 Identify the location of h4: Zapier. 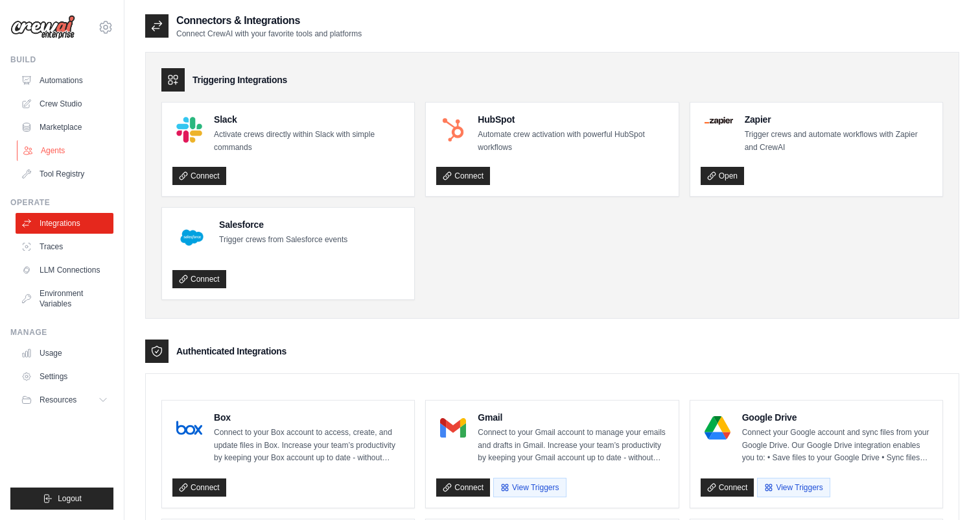
(838, 120).